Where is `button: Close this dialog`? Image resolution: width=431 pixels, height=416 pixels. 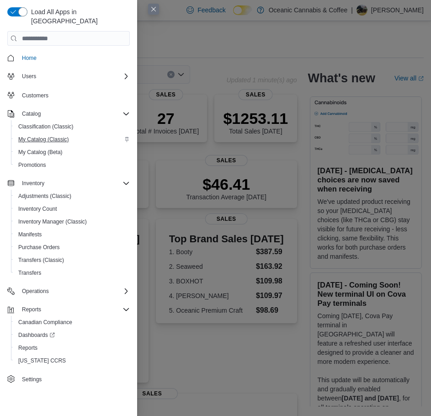
button: Close this dialog is located at coordinates (154, 9).